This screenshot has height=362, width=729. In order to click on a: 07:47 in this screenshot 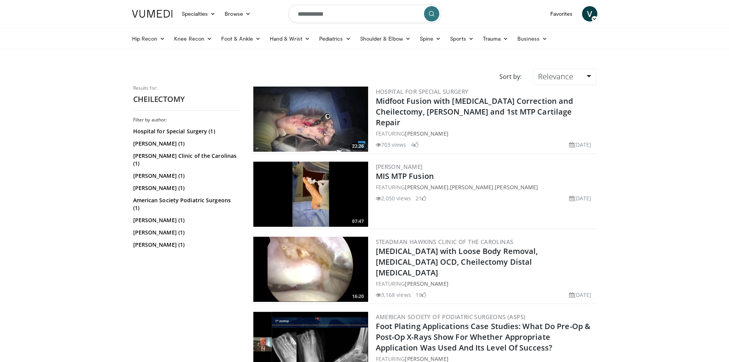, I will do `click(311, 194)`.